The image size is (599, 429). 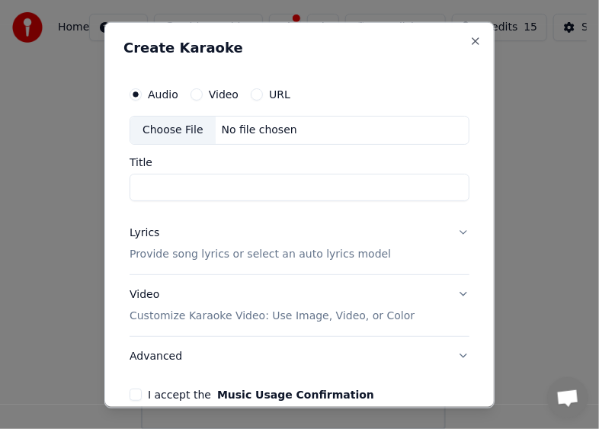 I want to click on label: URL, so click(x=280, y=94).